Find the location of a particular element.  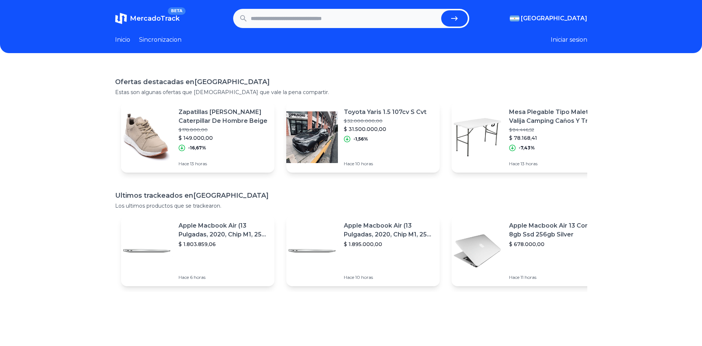

a: MercadoTrackBETA is located at coordinates (147, 18).